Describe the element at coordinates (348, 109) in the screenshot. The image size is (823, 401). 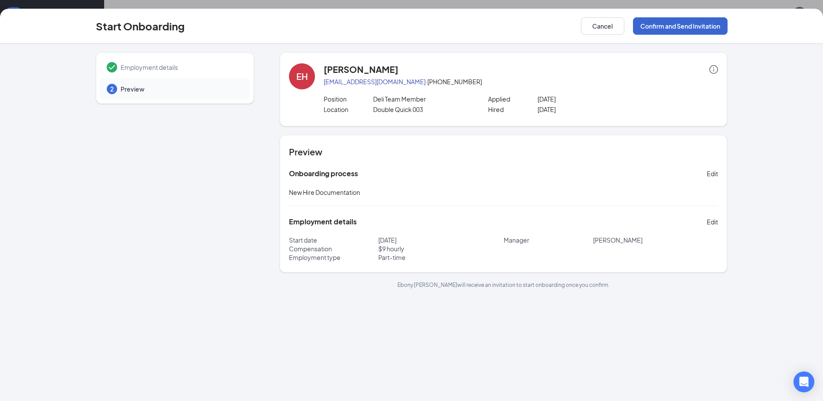
I see `p: Location` at that location.